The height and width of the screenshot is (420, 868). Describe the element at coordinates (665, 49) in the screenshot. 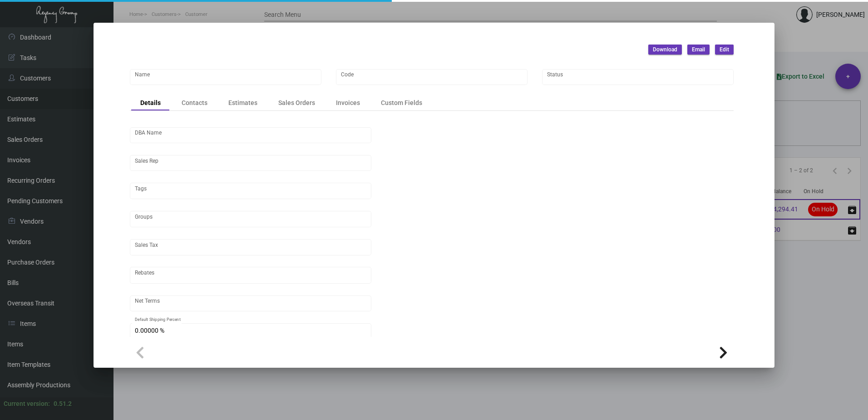

I see `button: Download` at that location.